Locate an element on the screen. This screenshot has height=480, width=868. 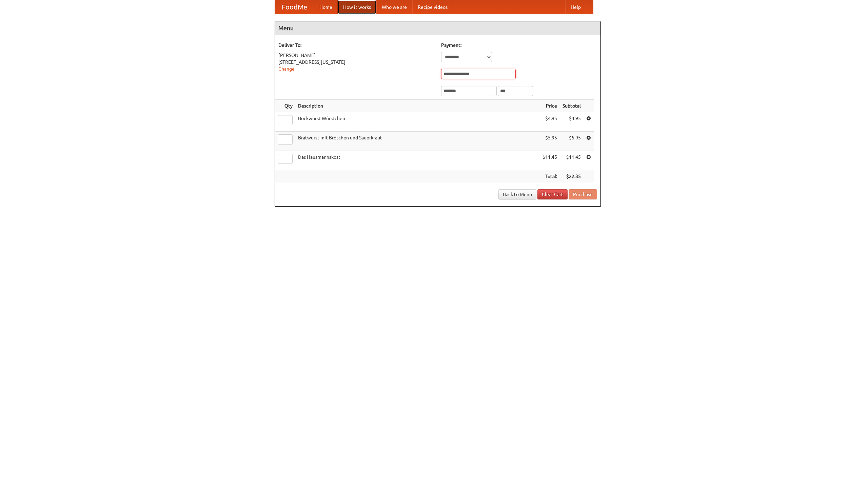
td: Bratwurst mit Brötchen und Sauerkraut is located at coordinates (417, 141).